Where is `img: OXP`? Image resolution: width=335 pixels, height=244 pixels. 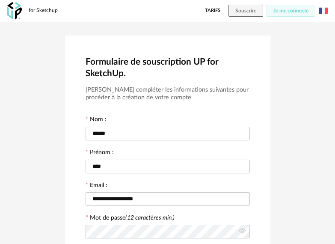 img: OXP is located at coordinates (14, 11).